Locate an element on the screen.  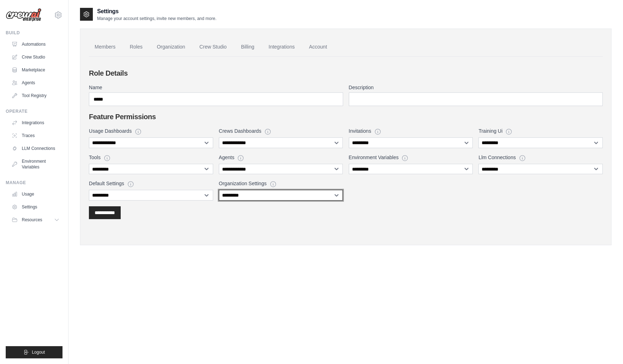
a: Account is located at coordinates (318, 47).